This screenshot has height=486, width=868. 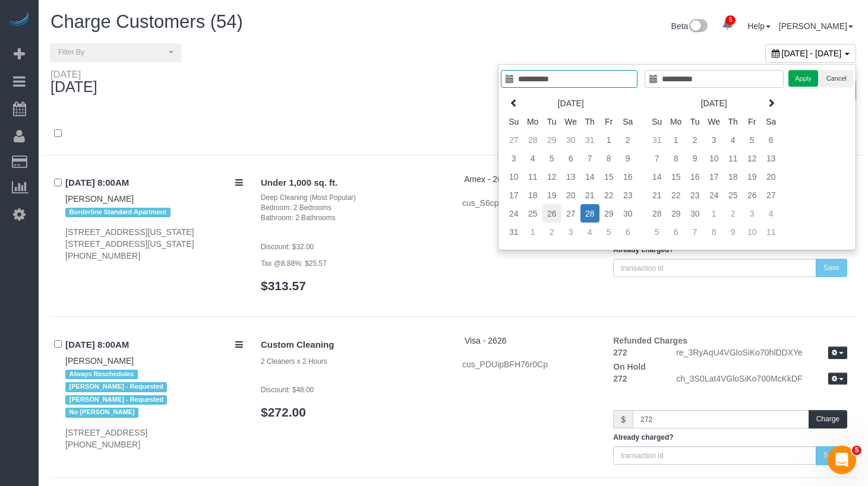 What do you see at coordinates (147, 22) in the screenshot?
I see `span: Charge Customers (54)` at bounding box center [147, 22].